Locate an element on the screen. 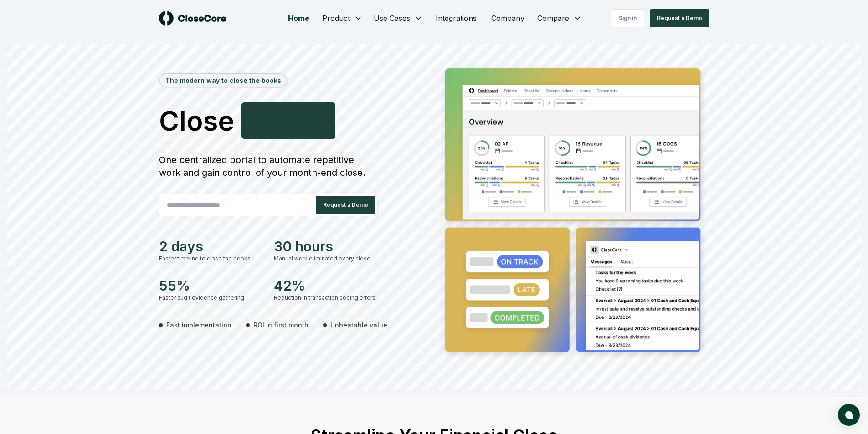 The width and height of the screenshot is (868, 434). span: ROI in first month is located at coordinates (281, 325).